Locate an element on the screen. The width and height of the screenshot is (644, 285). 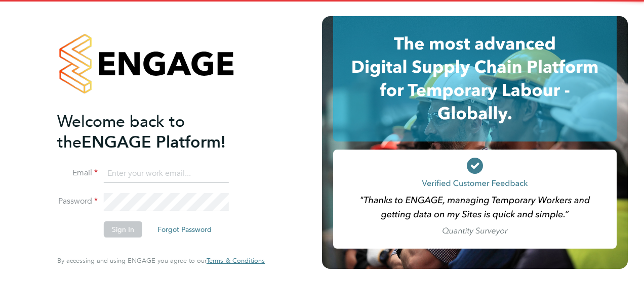
h2: ENGAGE Platform! is located at coordinates (156, 132).